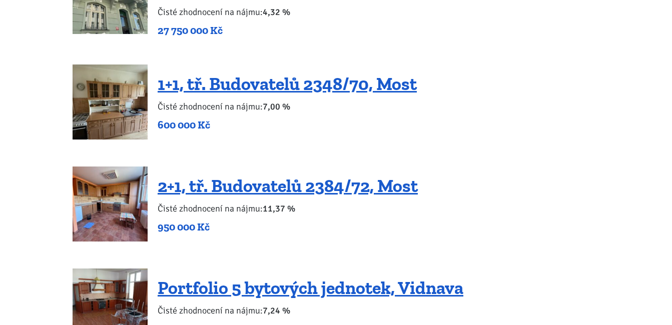  Describe the element at coordinates (287, 84) in the screenshot. I see `a: 1+1, tř. Budovatelů 2348/70, Most` at that location.